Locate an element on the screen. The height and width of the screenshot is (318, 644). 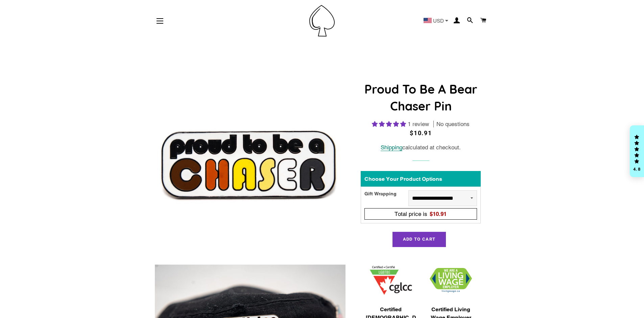
span: 1 review is located at coordinates (418, 124).